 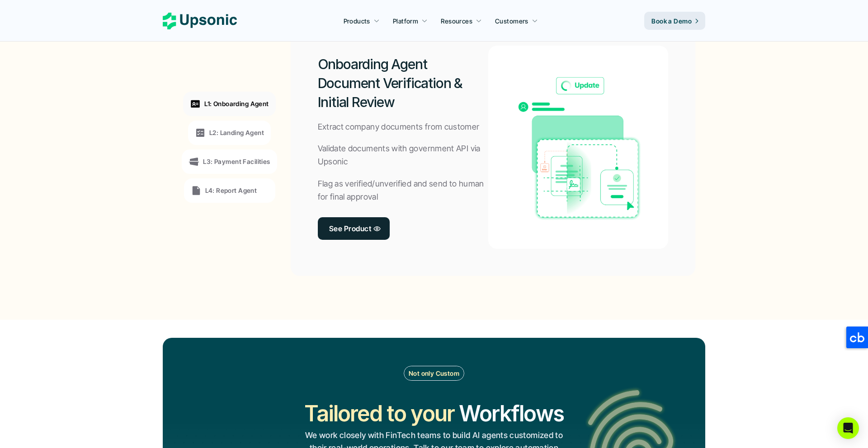 I want to click on p: Products, so click(x=357, y=21).